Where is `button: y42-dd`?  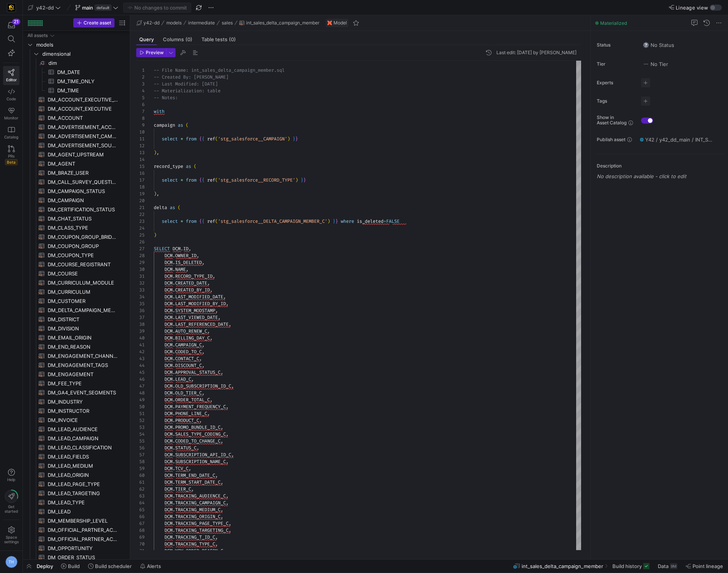
button: y42-dd is located at coordinates (44, 8).